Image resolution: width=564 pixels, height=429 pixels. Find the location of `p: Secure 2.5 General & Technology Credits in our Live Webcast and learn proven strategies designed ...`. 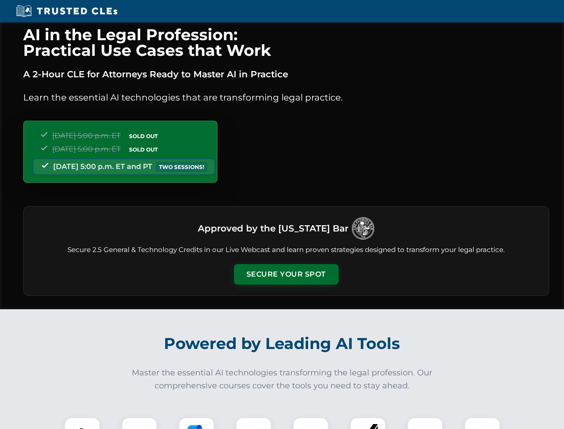

p: Secure 2.5 General & Technology Credits in our Live Webcast and learn proven strategies designed ... is located at coordinates (286, 250).